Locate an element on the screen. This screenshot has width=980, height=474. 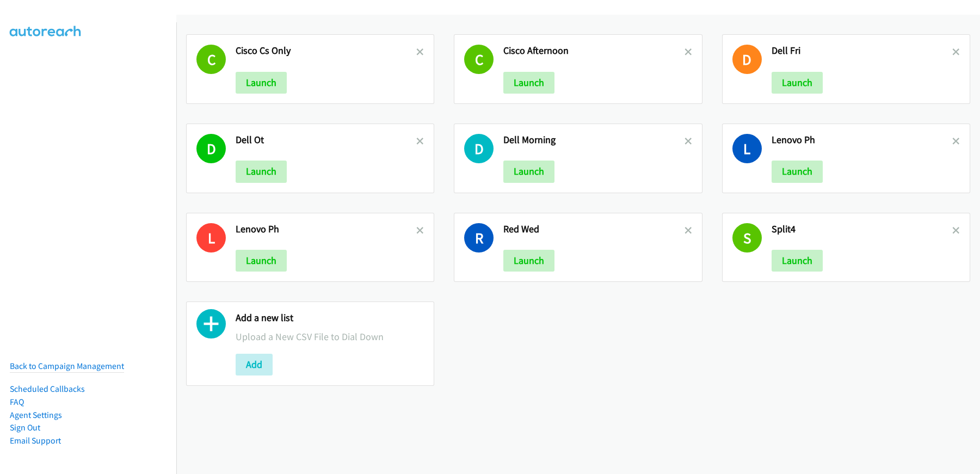
h2: Cisco Afternoon is located at coordinates (594, 51).